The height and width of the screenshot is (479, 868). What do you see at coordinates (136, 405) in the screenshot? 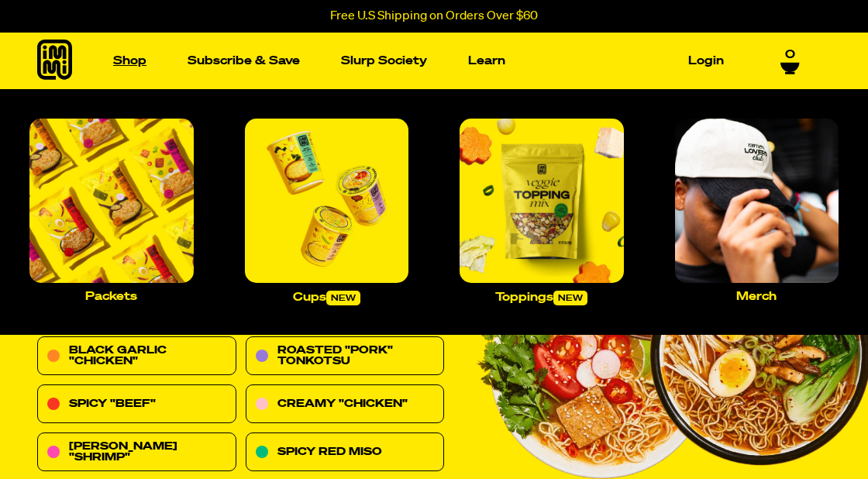
I see `a: Spicy "Beef"` at bounding box center [136, 405].